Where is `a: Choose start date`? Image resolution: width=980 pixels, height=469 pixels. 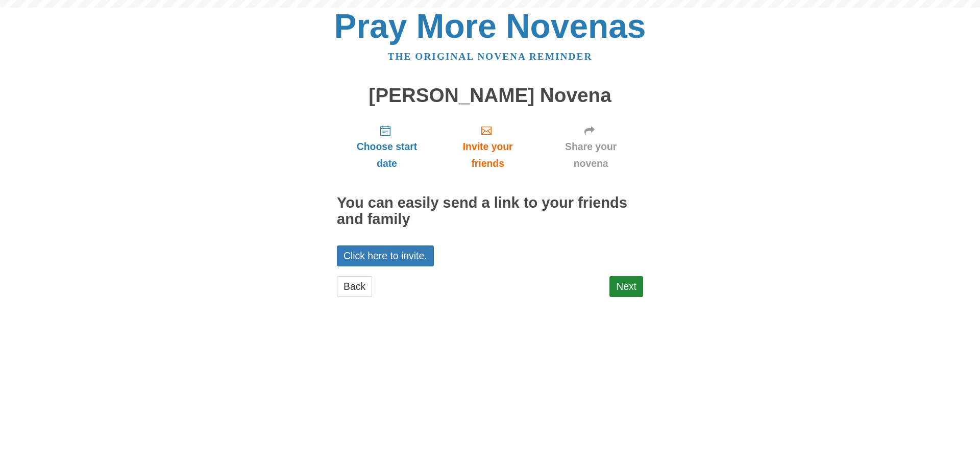
a: Choose start date is located at coordinates (387, 146).